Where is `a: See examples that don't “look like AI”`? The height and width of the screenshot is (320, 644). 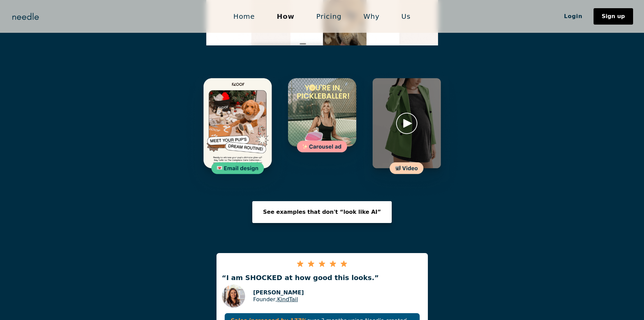
a: See examples that don't “look like AI” is located at coordinates (322, 212).